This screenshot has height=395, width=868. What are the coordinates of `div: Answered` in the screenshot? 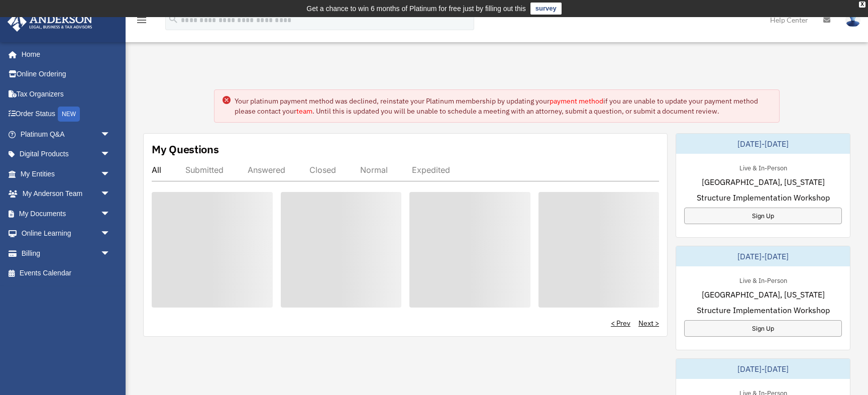 It's located at (266, 170).